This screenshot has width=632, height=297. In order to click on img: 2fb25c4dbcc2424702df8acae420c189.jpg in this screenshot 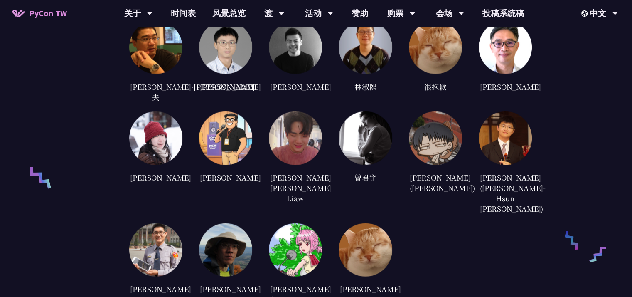, I will do `click(365, 47)`.